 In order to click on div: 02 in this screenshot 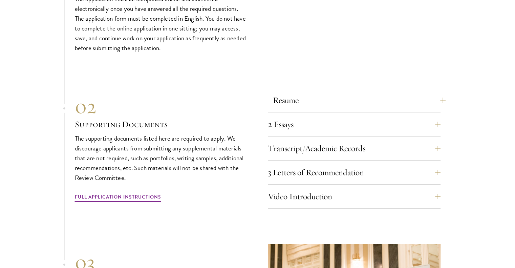, I will do `click(161, 106)`.